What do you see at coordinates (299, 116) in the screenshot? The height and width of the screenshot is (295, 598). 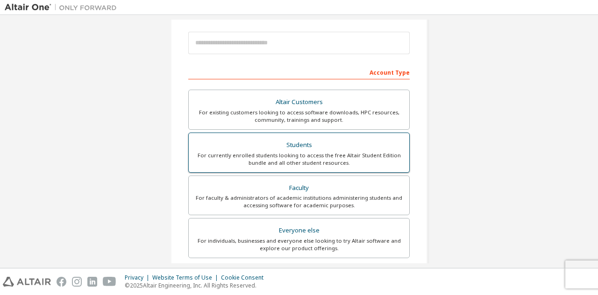 I see `div: For existing customers looking to access software downloads, HPC resources, community, trainings ...` at bounding box center [299, 116].